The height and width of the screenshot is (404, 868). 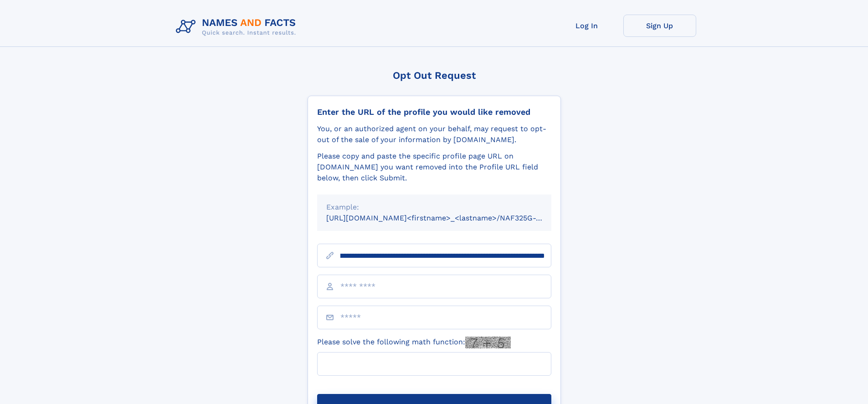 What do you see at coordinates (238, 27) in the screenshot?
I see `img: Logo Names and Facts` at bounding box center [238, 27].